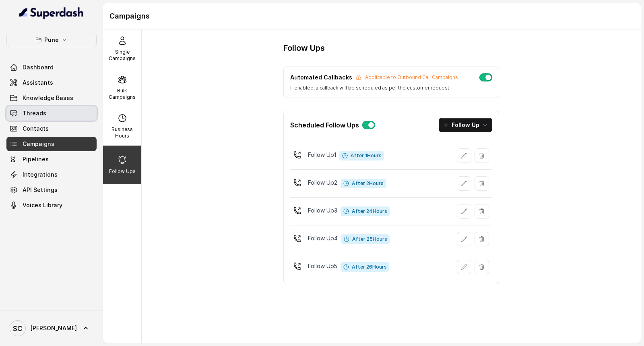 The image size is (644, 346). What do you see at coordinates (52, 13) in the screenshot?
I see `img: light.svg` at bounding box center [52, 13].